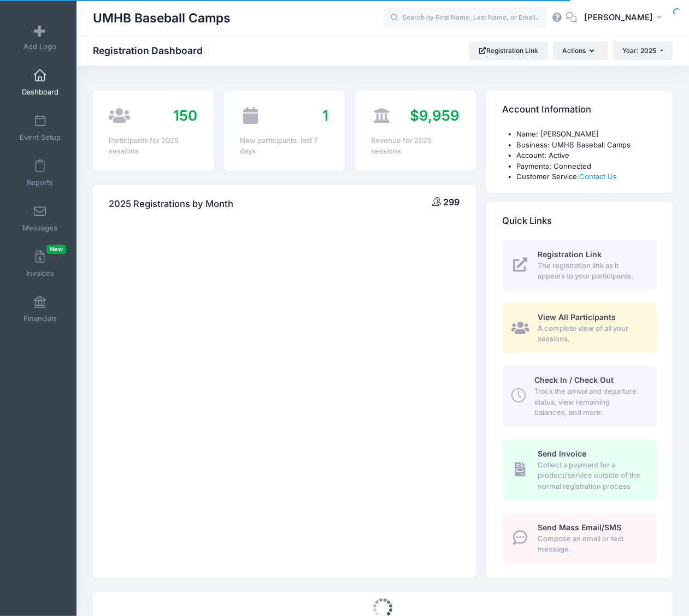 Image resolution: width=689 pixels, height=616 pixels. What do you see at coordinates (579, 266) in the screenshot?
I see `a: Registration Link The registration link as it appears to your participants.` at bounding box center [579, 266].